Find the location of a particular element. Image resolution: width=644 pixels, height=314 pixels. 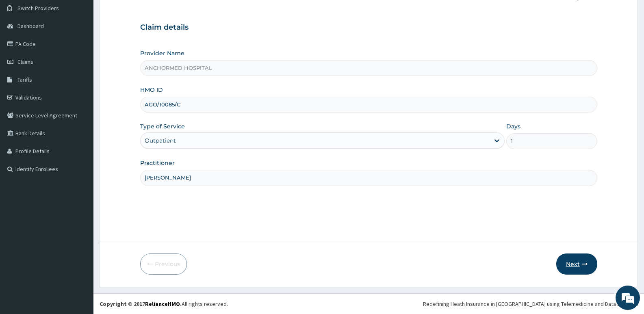

div: Outpatient is located at coordinates (160, 140).